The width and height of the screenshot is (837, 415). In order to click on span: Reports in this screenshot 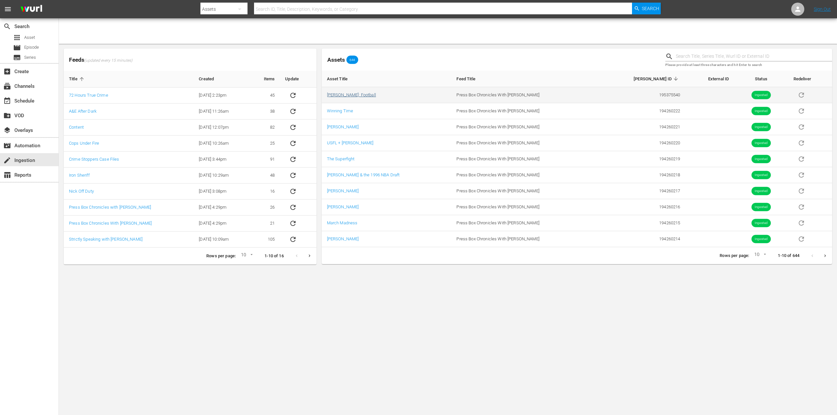, I will do `click(7, 175)`.